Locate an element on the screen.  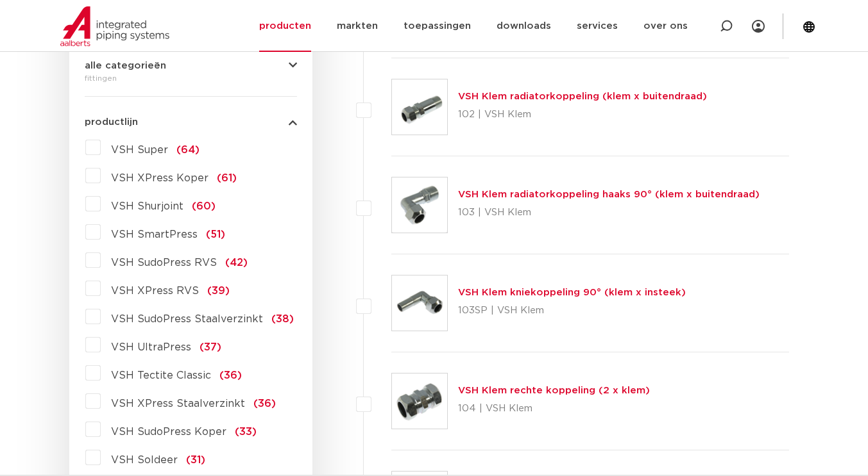
span: VSH SudoPress Koper is located at coordinates (169, 432).